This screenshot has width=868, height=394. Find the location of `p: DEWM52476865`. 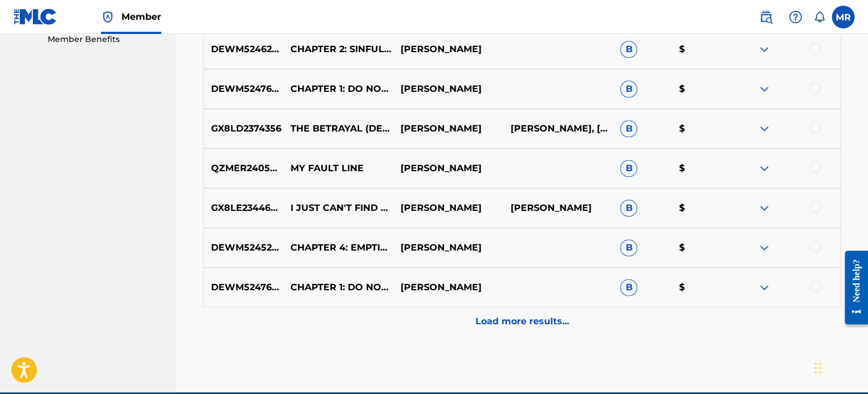

p: DEWM52476865 is located at coordinates (243, 288).